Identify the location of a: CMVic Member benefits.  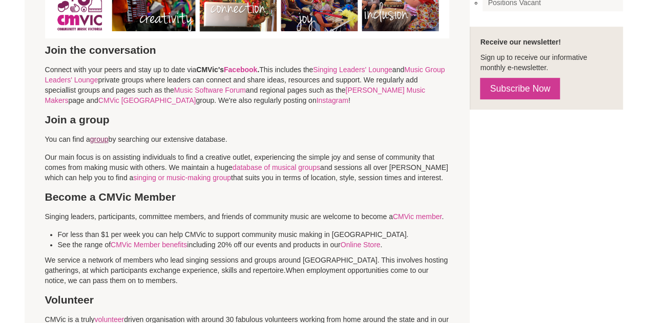
(149, 245).